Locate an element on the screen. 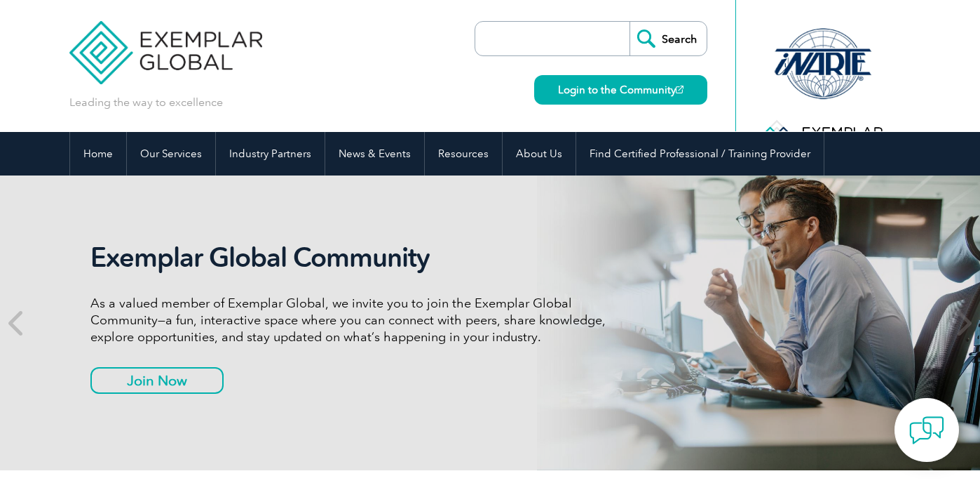 Image resolution: width=980 pixels, height=483 pixels. a: News & Events is located at coordinates (374, 154).